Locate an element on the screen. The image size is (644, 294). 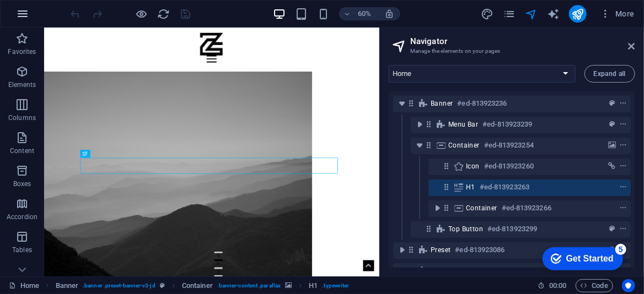
h6: #ed-813923266 is located at coordinates (527, 208).